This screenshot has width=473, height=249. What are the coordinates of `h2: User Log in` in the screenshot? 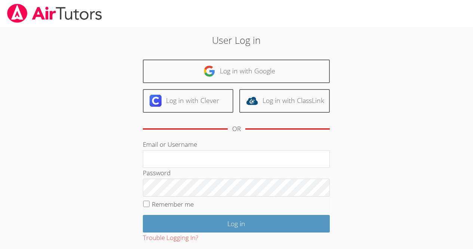 It's located at (236, 40).